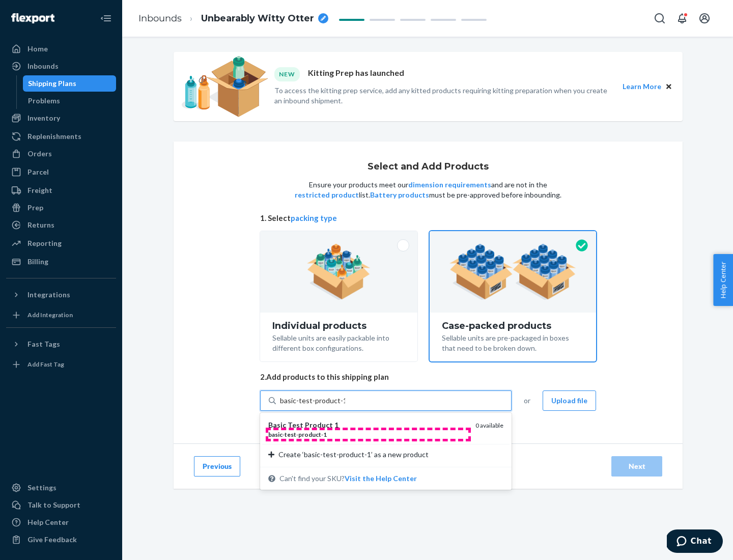 Image resolution: width=733 pixels, height=560 pixels. What do you see at coordinates (61, 137) in the screenshot?
I see `a: Replenishments` at bounding box center [61, 137].